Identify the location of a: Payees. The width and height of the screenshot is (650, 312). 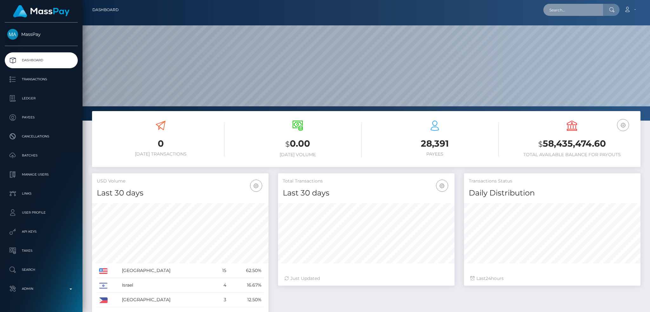
(41, 117).